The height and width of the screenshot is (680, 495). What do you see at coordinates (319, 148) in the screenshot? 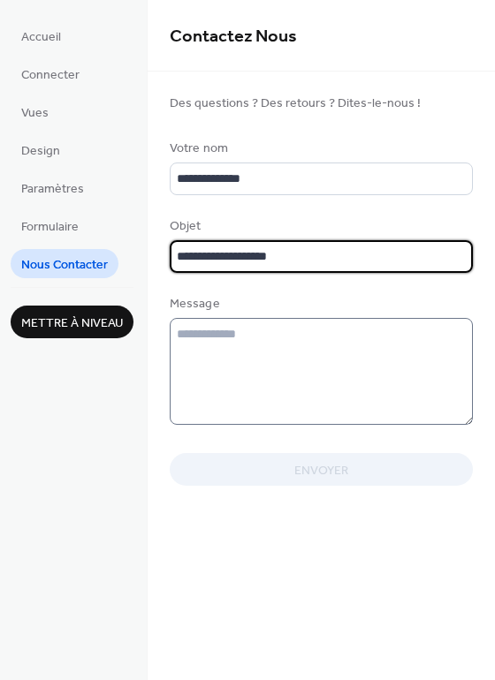
I see `div: Votre nom` at bounding box center [319, 148].